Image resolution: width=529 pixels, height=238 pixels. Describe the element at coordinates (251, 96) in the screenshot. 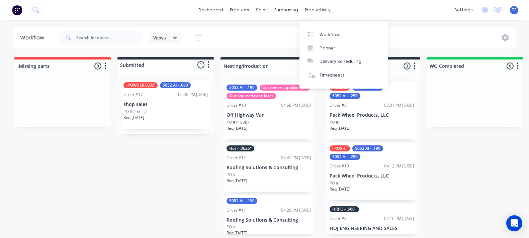

I see `div: Out sourced tube laser` at that location.